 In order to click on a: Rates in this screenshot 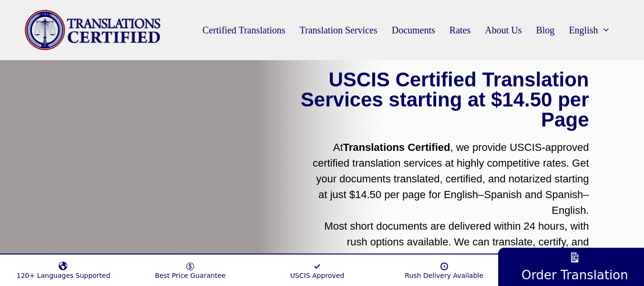, I will do `click(460, 30)`.